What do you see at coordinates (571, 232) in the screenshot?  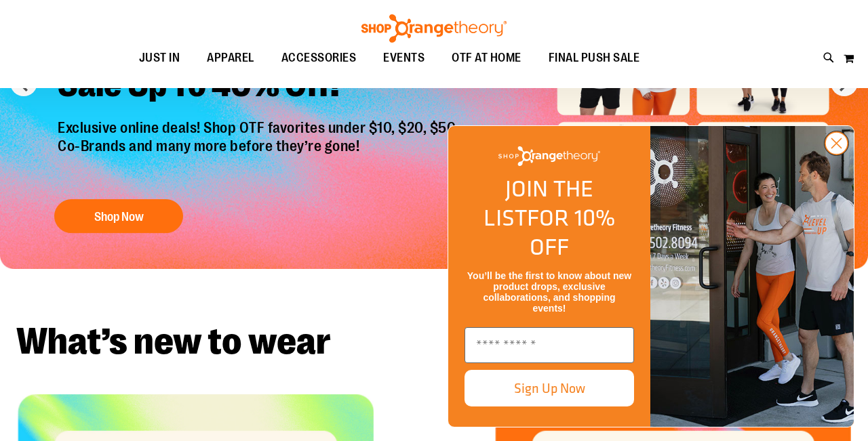 I see `span: FOR 10% OFF` at bounding box center [571, 232].